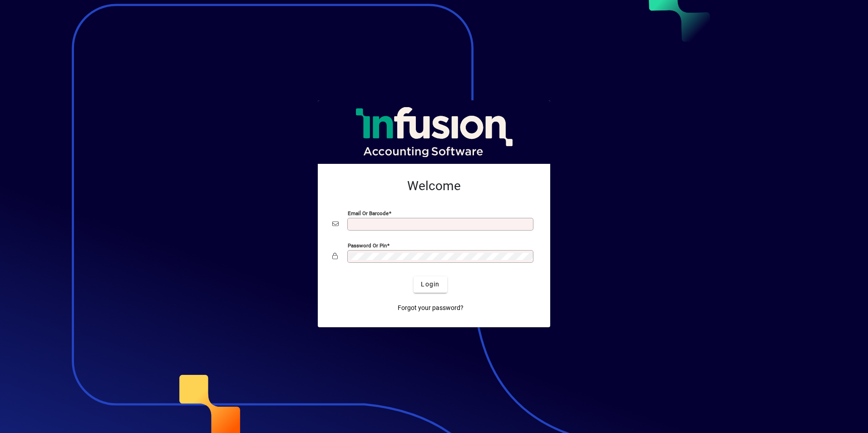 This screenshot has width=868, height=433. I want to click on span: Forgot your password?, so click(430, 308).